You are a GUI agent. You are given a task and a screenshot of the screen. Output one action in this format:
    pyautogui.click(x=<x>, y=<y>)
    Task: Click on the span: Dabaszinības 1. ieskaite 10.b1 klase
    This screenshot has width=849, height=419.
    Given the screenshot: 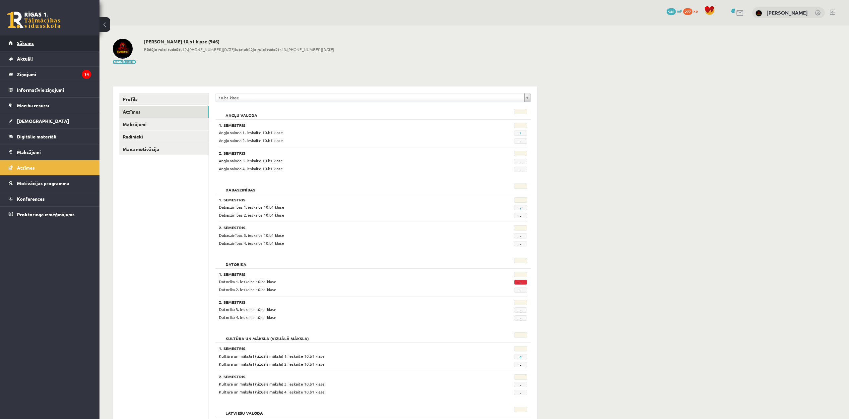 What is the action you would take?
    pyautogui.click(x=251, y=207)
    